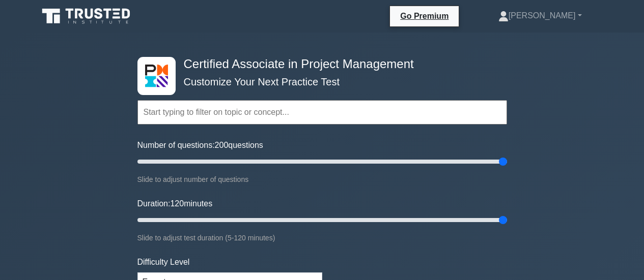 This screenshot has width=644, height=280. Describe the element at coordinates (424, 16) in the screenshot. I see `a: Go Premium` at that location.